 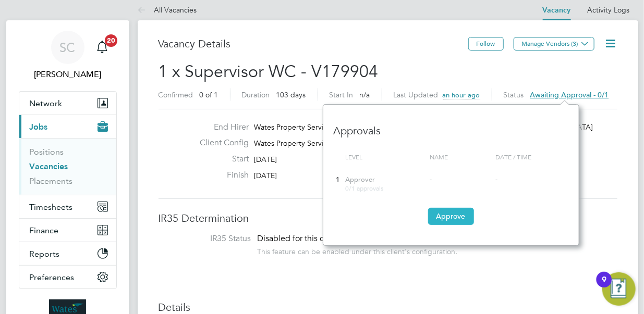 What do you see at coordinates (609, 10) in the screenshot?
I see `a: Activity Logs` at bounding box center [609, 10].